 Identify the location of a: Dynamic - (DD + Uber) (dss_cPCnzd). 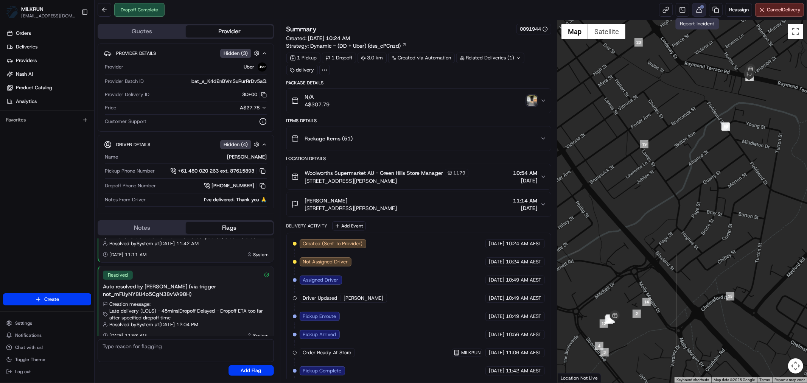
(359, 46).